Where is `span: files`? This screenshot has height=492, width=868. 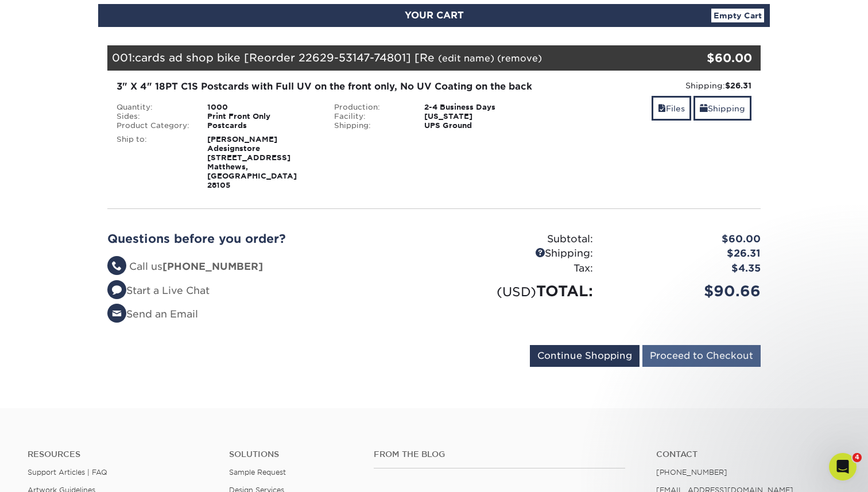 span: files is located at coordinates (662, 109).